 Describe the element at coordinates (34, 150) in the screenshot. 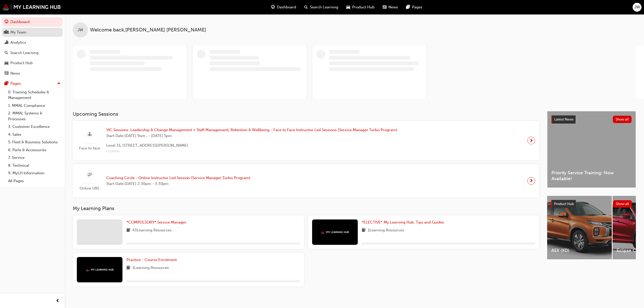

I see `a: 6. Parts & Accessories` at that location.